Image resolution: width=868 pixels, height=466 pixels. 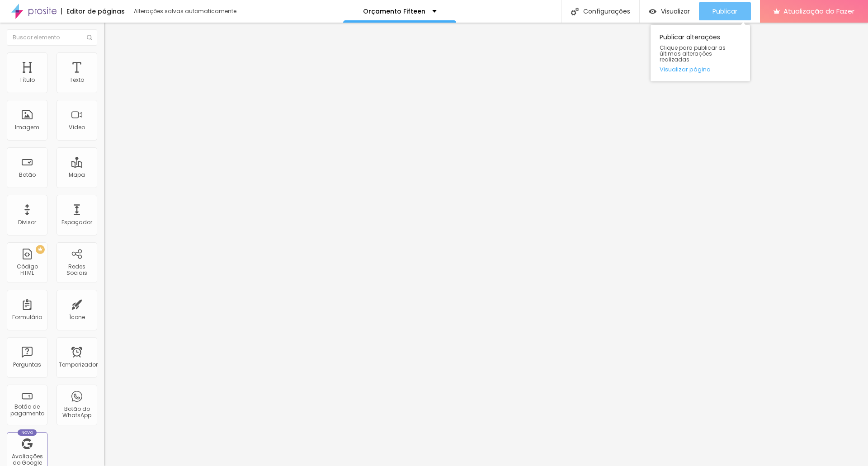 What do you see at coordinates (27, 317) in the screenshot?
I see `font: Formulário` at bounding box center [27, 317].